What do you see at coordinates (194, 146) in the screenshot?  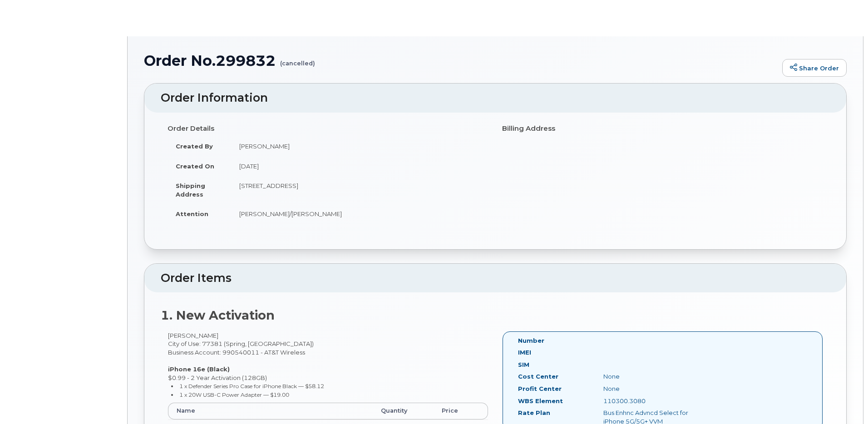 I see `strong: Created By` at bounding box center [194, 146].